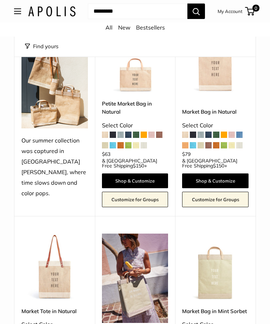  Describe the element at coordinates (215, 267) in the screenshot. I see `img: Market Bag in Mint Sorbet` at that location.